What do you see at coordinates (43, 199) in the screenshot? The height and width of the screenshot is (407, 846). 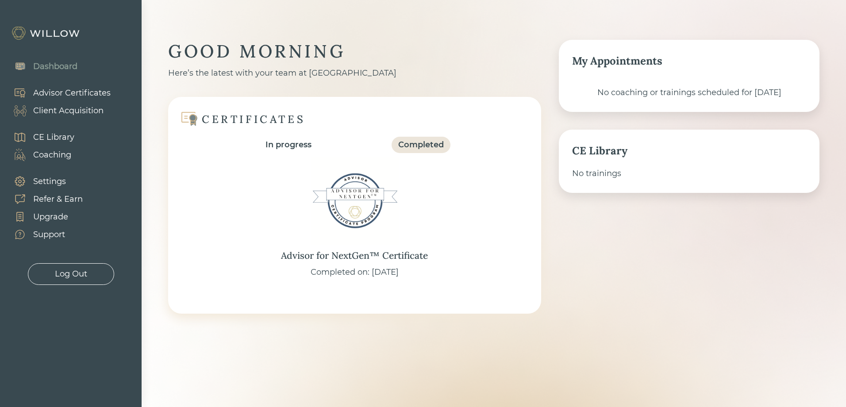 I see `a: Refer & Earn` at bounding box center [43, 199].